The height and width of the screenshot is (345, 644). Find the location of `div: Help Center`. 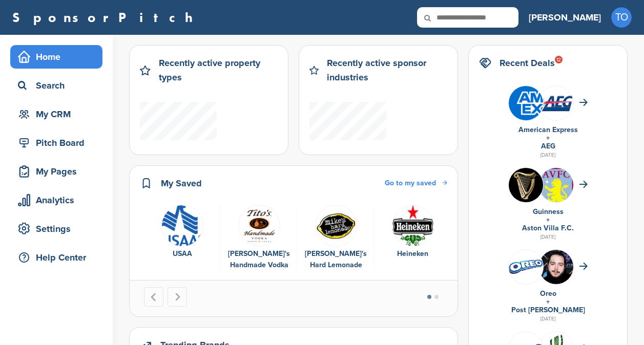

div: Help Center is located at coordinates (59, 258).